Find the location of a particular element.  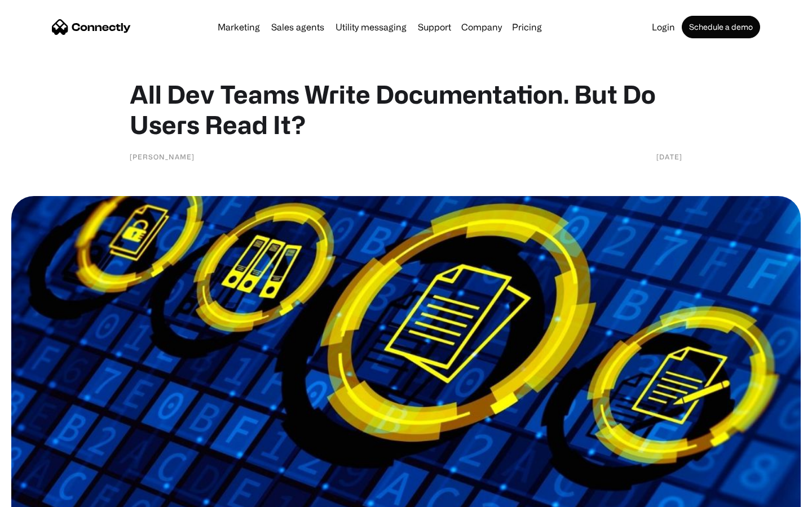

div: Company is located at coordinates (481, 27).